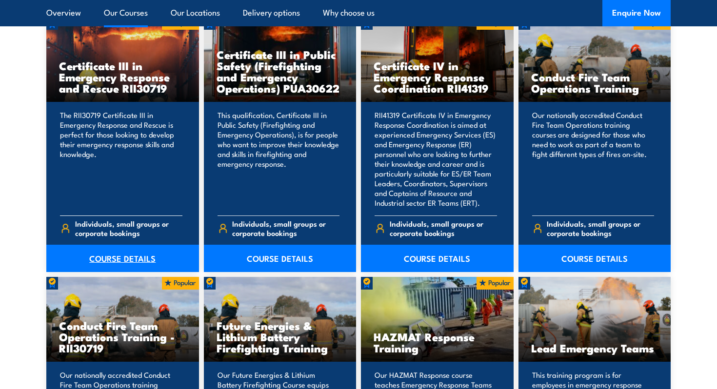 This screenshot has height=389, width=717. Describe the element at coordinates (278, 159) in the screenshot. I see `p: This qualification, Certificate III in Public Safety (Firefighting and Emergency Operations), is ...` at that location.